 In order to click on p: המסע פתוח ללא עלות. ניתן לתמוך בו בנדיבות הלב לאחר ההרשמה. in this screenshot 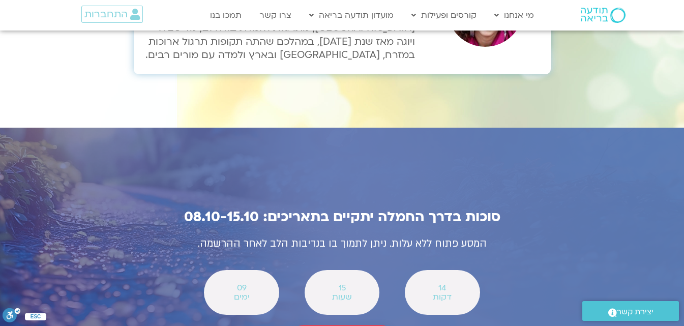, I will do `click(342, 244)`.